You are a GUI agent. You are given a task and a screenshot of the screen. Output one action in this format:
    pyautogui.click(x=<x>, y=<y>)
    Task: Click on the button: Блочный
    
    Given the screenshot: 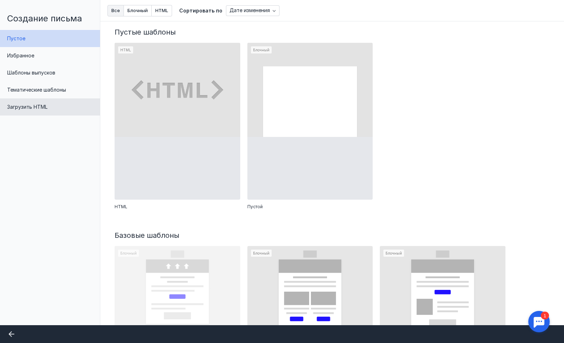 What is the action you would take?
    pyautogui.click(x=138, y=11)
    